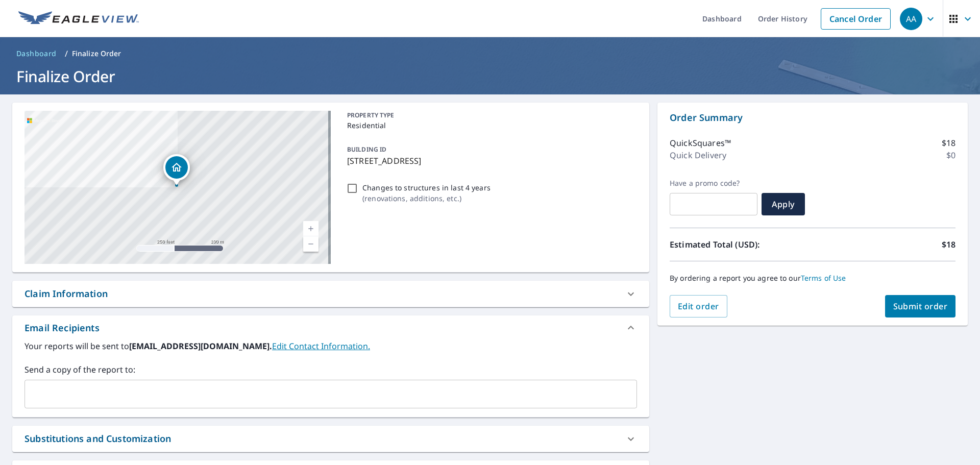 This screenshot has width=980, height=465. I want to click on a: Cancel Order, so click(856, 19).